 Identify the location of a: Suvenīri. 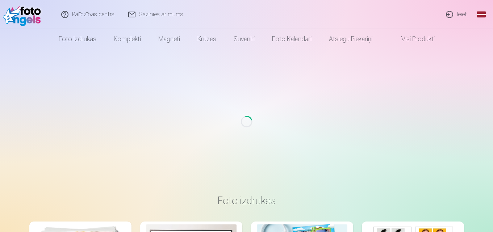
(244, 39).